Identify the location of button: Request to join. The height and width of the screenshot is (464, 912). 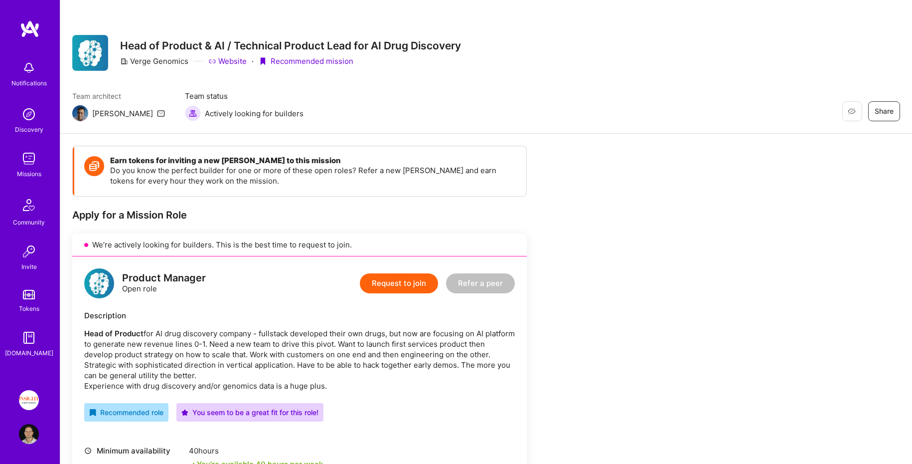
(399, 283).